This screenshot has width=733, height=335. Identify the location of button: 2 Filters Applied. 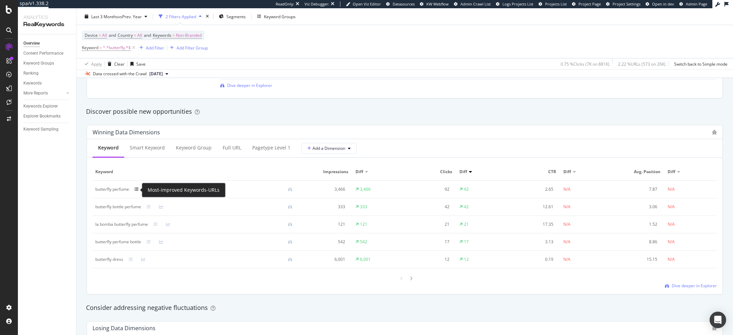
(180, 17).